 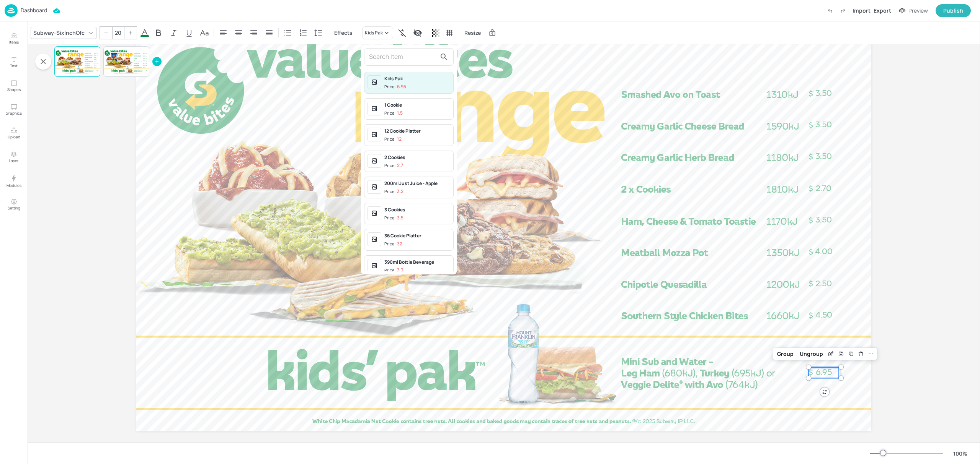 I want to click on input: Search Item, so click(x=403, y=57).